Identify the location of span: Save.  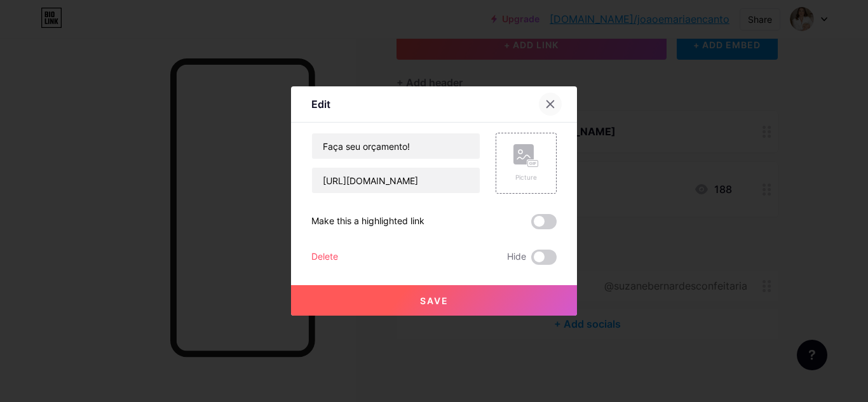
(434, 300).